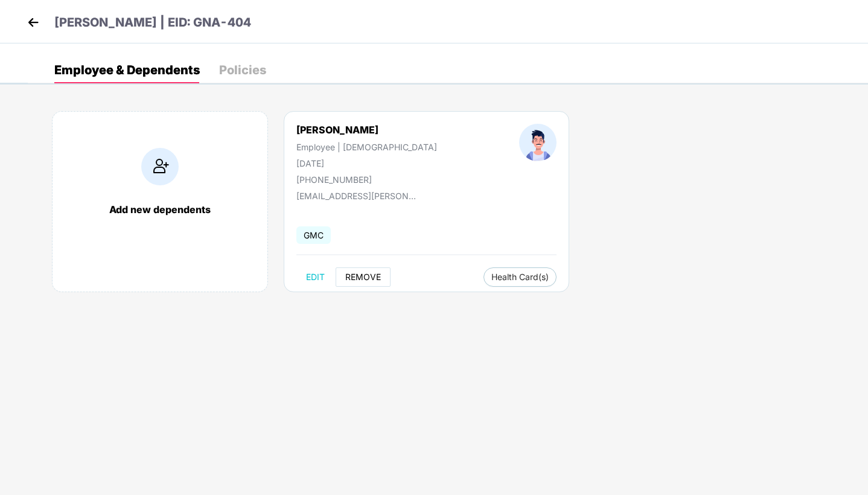 The height and width of the screenshot is (495, 868). I want to click on div: Policies, so click(243, 70).